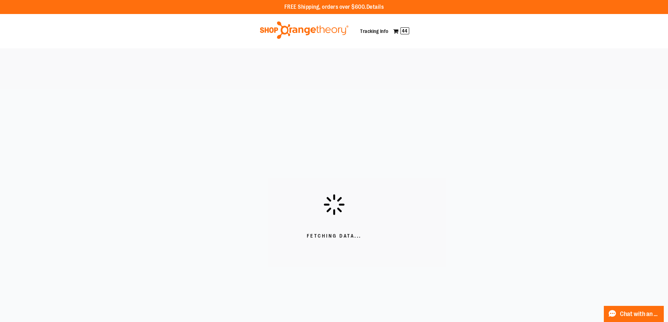 The width and height of the screenshot is (668, 322). Describe the element at coordinates (640, 314) in the screenshot. I see `span: Chat with an Expert` at that location.